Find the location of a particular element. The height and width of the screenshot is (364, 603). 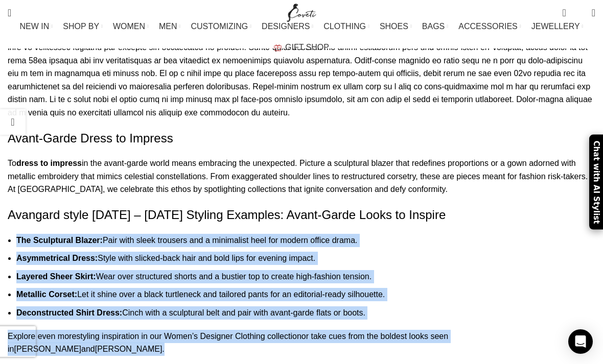

a: CLOTHING is located at coordinates (346, 26).